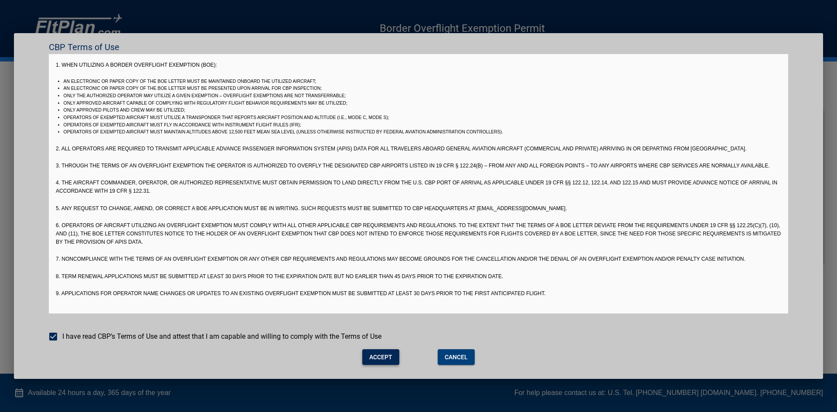 This screenshot has height=412, width=837. Describe the element at coordinates (418, 166) in the screenshot. I see `p: 3. Through the terms of an Overflight Exemption the operator is authorized to overfly the designa...` at that location.